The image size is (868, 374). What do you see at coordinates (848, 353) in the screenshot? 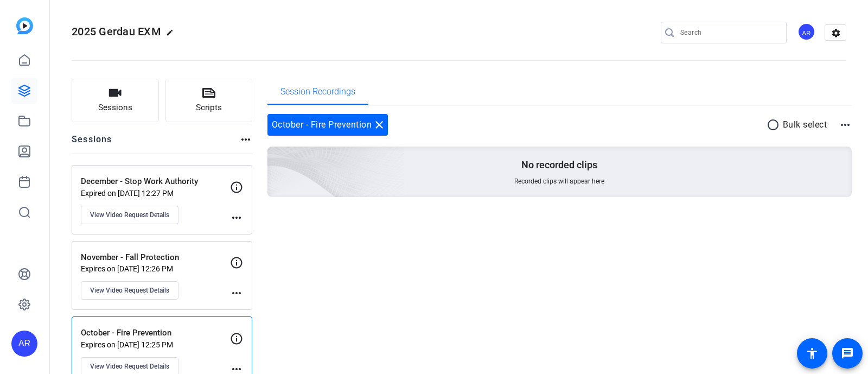
I see `mat-icon: message` at bounding box center [848, 353].